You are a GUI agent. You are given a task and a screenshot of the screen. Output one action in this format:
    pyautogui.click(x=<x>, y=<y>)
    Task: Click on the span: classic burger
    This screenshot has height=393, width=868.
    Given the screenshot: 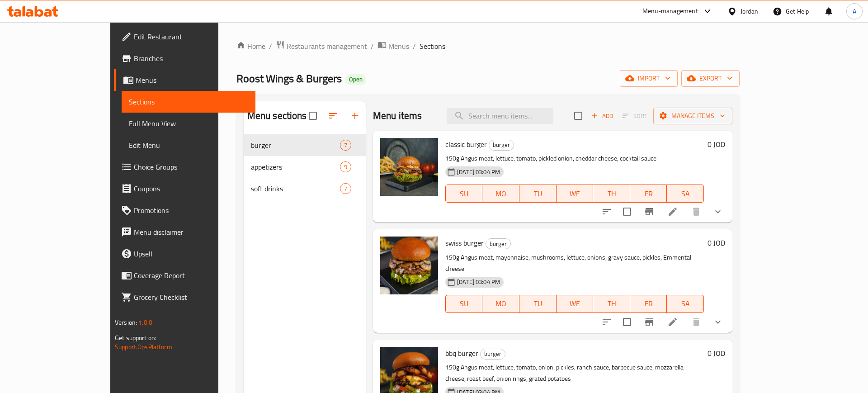 What is the action you would take?
    pyautogui.click(x=466, y=144)
    